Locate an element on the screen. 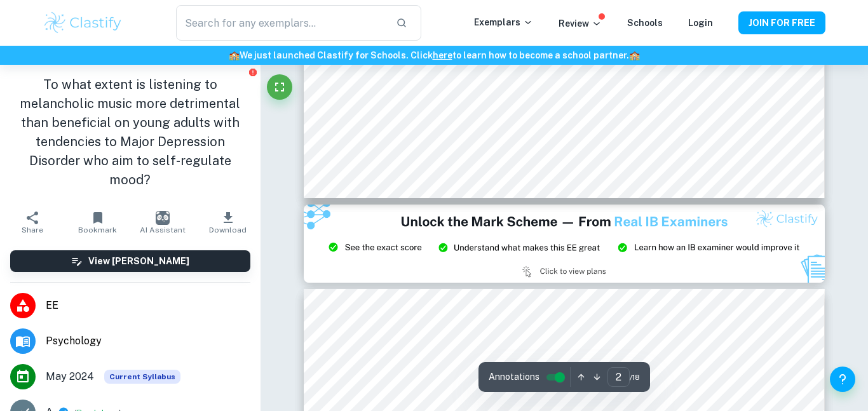 Image resolution: width=868 pixels, height=411 pixels. img: Ad is located at coordinates (564, 243).